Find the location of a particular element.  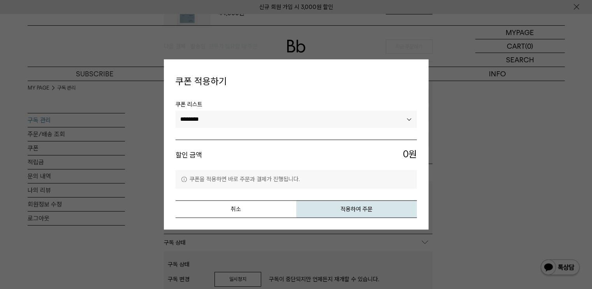

h4: 쿠폰 적용하기 is located at coordinates (296, 81).